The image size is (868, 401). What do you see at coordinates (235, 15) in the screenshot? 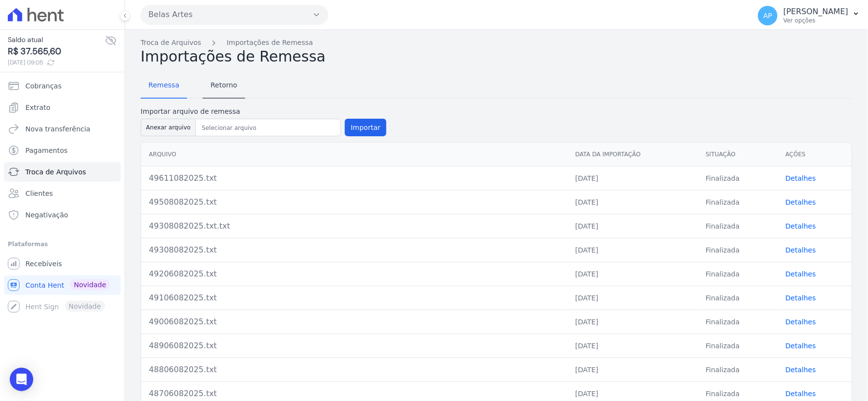
I see `button: Belas Artes` at bounding box center [235, 15].